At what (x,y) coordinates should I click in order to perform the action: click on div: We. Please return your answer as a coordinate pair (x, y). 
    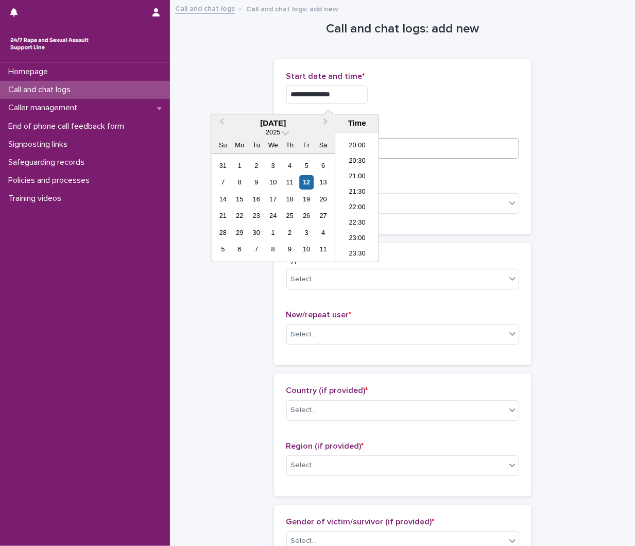
    Looking at the image, I should click on (273, 145).